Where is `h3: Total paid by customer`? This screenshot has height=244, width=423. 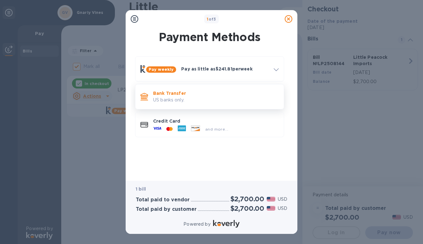 h3: Total paid by customer is located at coordinates (166, 209).